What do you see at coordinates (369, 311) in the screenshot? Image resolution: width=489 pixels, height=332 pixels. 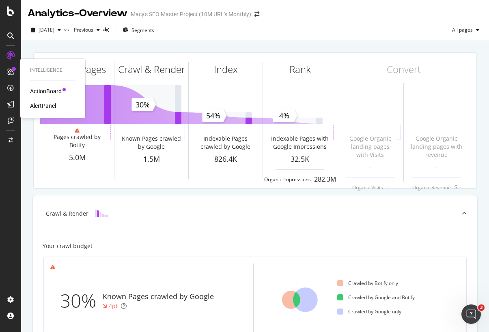 I see `div: Crawled by Google only` at bounding box center [369, 311].